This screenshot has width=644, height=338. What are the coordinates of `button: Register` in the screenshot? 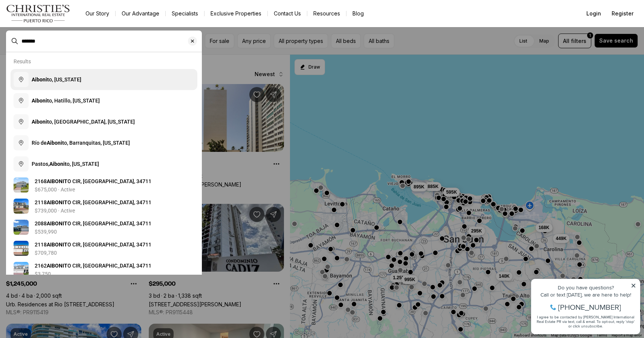 It's located at (622, 14).